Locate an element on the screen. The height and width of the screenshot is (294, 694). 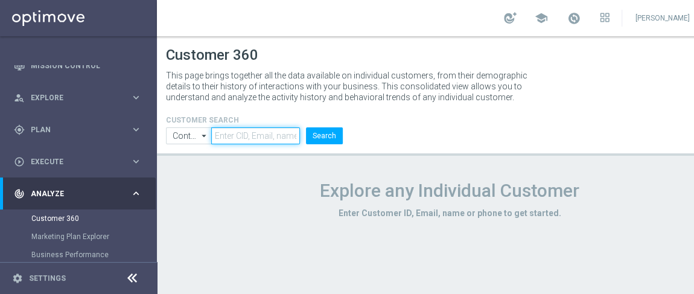
div: Customer 360 is located at coordinates (94, 219).